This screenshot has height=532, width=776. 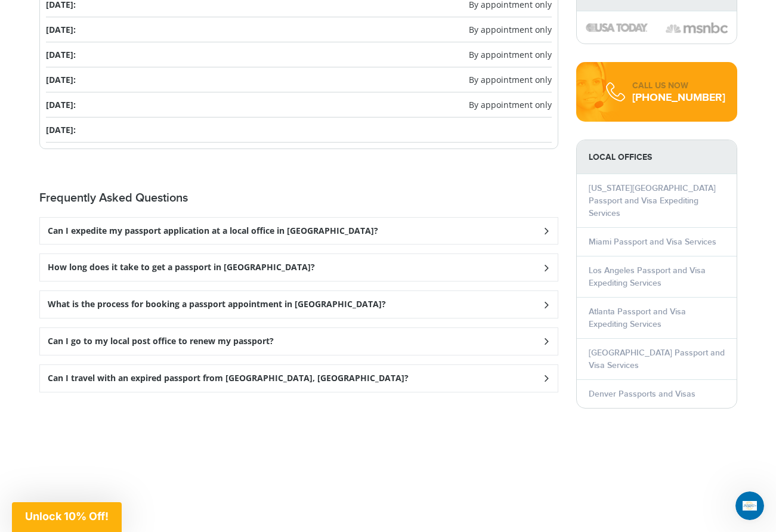 I want to click on a: Los Angeles Passport and Visa Expediting Services, so click(x=647, y=276).